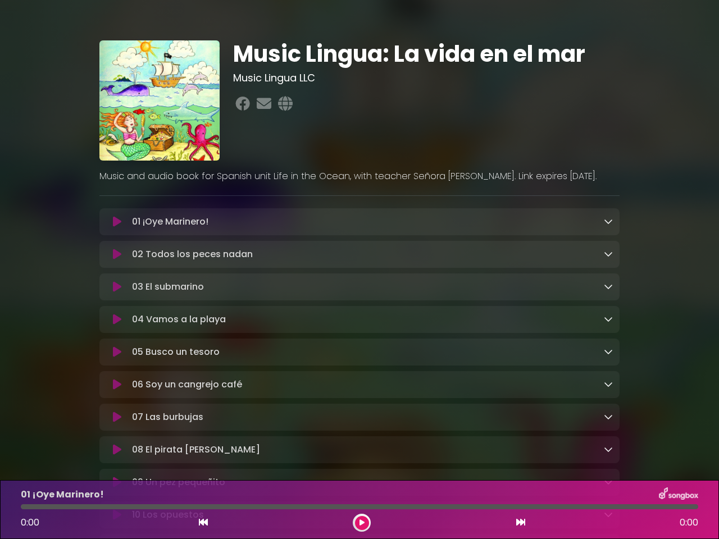  Describe the element at coordinates (678, 495) in the screenshot. I see `img: songbox-logo-white.png` at that location.